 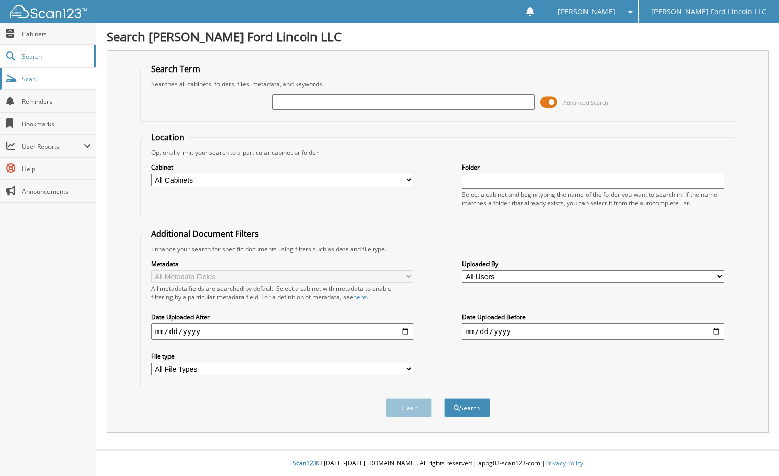 What do you see at coordinates (593, 167) in the screenshot?
I see `label: Folder` at bounding box center [593, 167].